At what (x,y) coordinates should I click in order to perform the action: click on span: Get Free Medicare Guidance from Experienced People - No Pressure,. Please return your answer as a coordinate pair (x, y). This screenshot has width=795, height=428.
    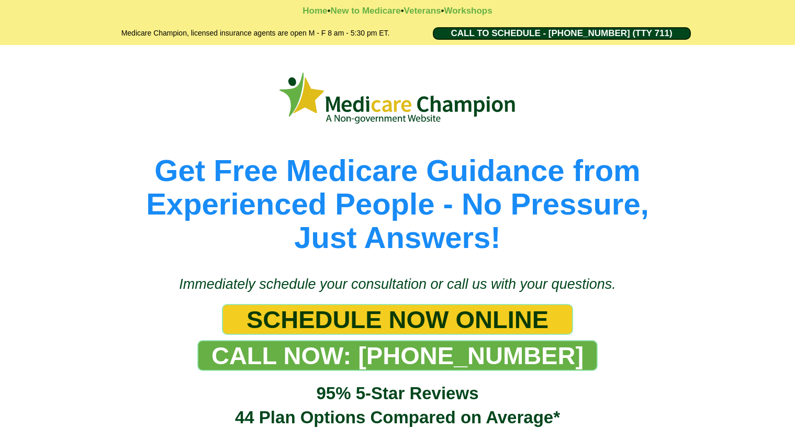
    Looking at the image, I should click on (397, 187).